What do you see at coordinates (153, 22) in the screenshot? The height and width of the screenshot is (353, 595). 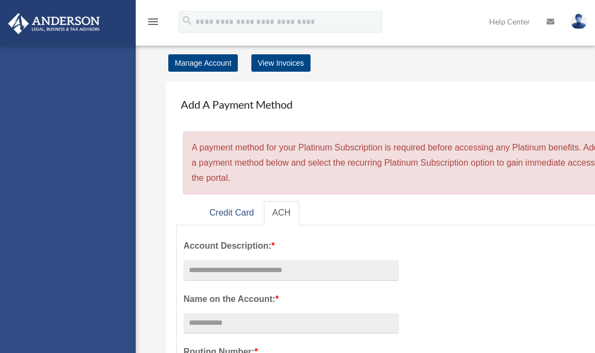 I see `i: menu` at bounding box center [153, 22].